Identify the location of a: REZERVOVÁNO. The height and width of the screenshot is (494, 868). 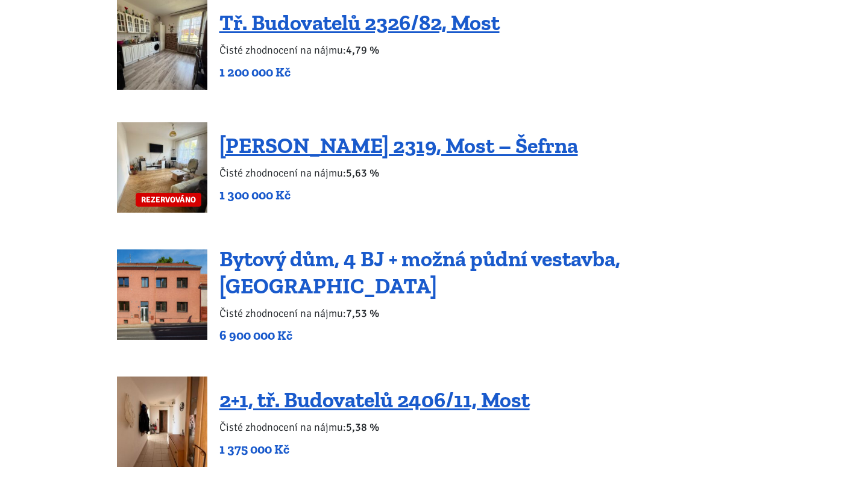
(163, 168).